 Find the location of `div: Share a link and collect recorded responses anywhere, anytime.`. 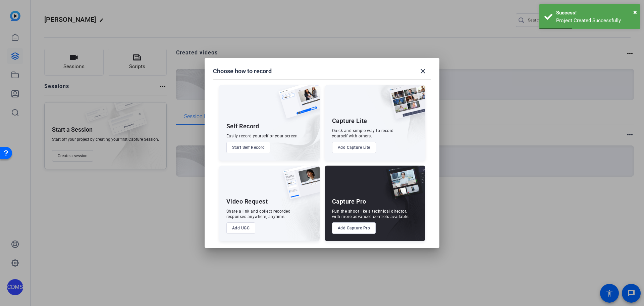

div: Share a link and collect recorded responses anywhere, anytime. is located at coordinates (259, 214).